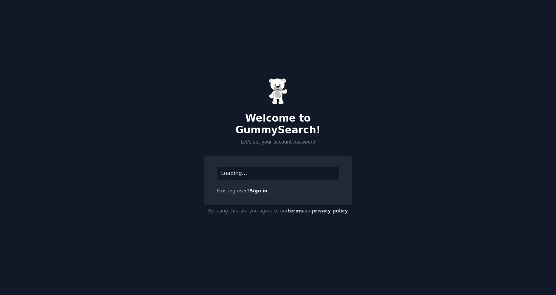 Image resolution: width=556 pixels, height=295 pixels. I want to click on a: terms, so click(295, 211).